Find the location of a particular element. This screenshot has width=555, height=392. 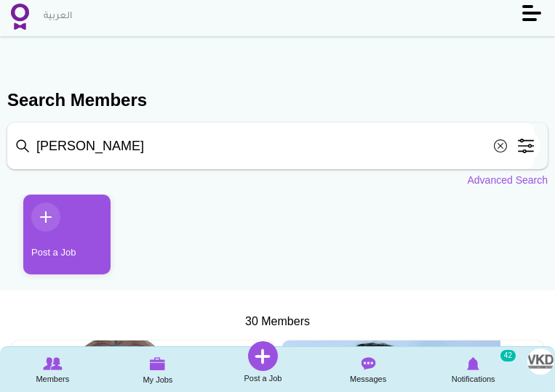

img: Browse Members is located at coordinates (52, 364).